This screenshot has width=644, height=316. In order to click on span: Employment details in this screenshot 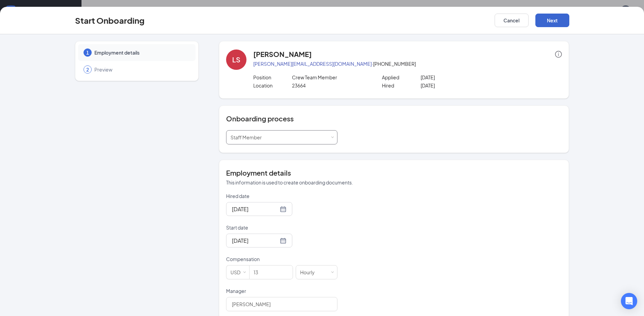, I will do `click(141, 53)`.